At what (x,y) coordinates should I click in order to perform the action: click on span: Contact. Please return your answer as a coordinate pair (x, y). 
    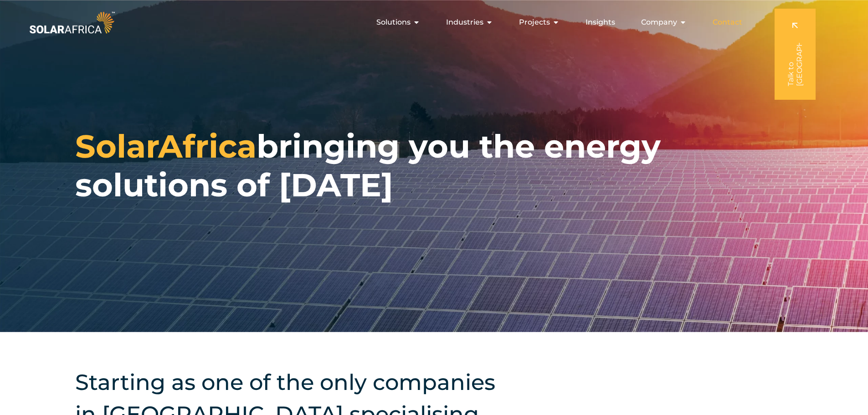
    Looking at the image, I should click on (727, 22).